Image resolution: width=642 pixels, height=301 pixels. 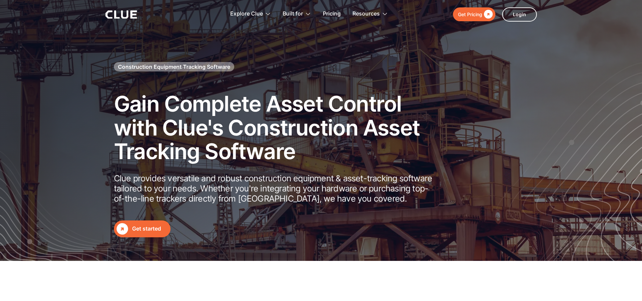 What do you see at coordinates (332, 14) in the screenshot?
I see `a: Pricing` at bounding box center [332, 14].